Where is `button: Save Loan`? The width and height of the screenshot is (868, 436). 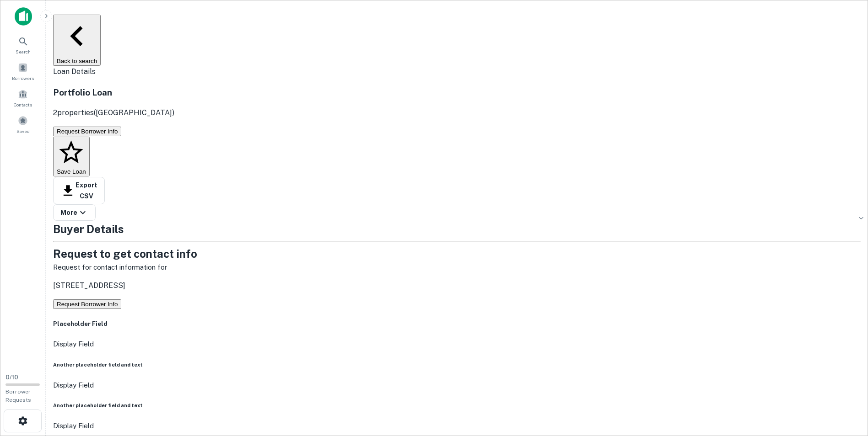 button: Save Loan is located at coordinates (71, 157).